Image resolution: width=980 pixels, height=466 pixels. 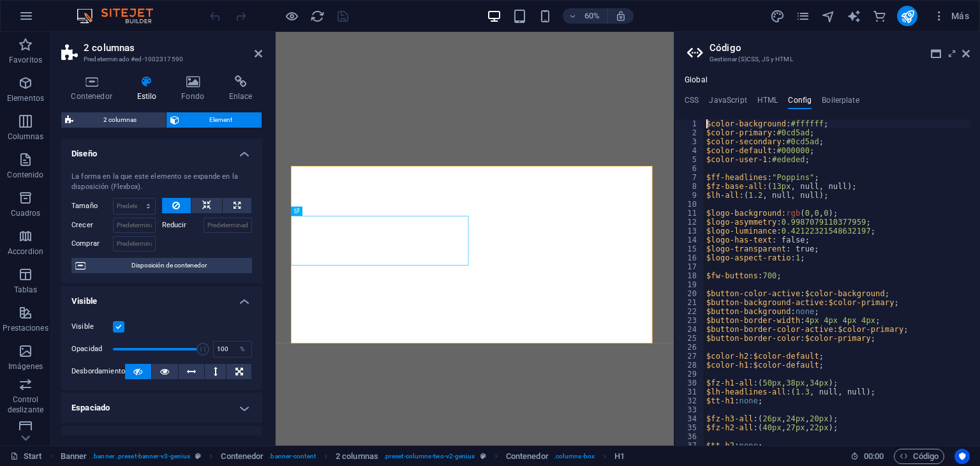 What do you see at coordinates (25, 328) in the screenshot?
I see `p: Prestaciones` at bounding box center [25, 328].